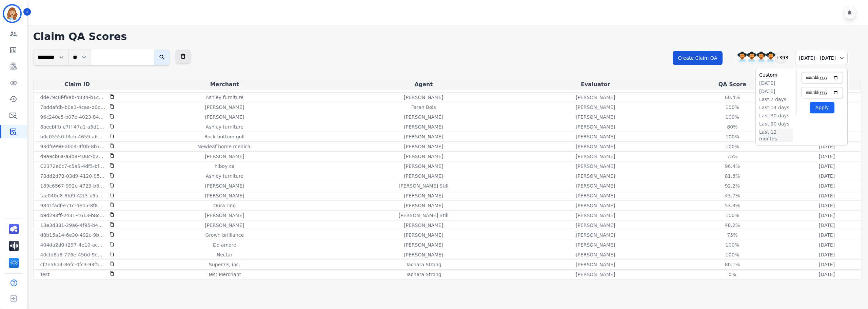  What do you see at coordinates (225, 84) in the screenshot?
I see `div: Merchant` at bounding box center [225, 84].